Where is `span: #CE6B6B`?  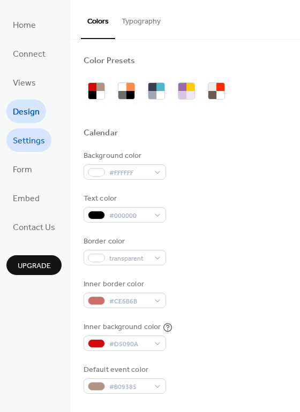 span: #CE6B6B is located at coordinates (129, 301).